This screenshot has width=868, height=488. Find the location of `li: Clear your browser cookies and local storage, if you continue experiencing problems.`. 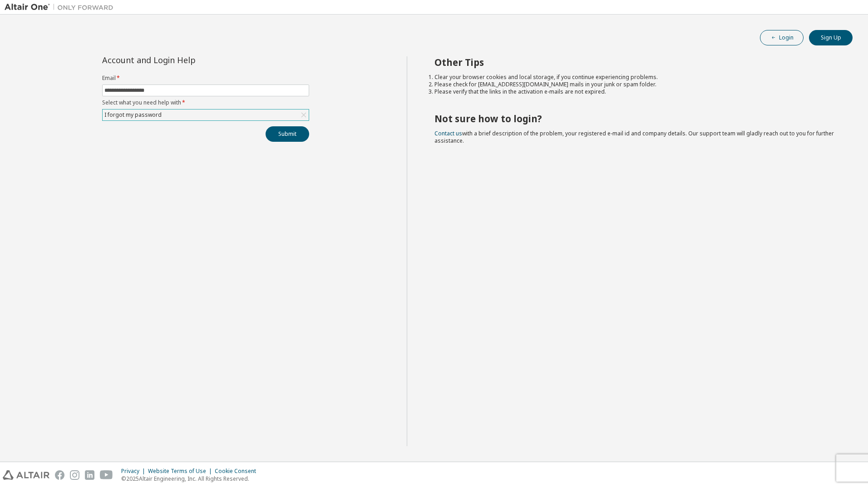

li: Clear your browser cookies and local storage, if you continue experiencing problems. is located at coordinates (635, 77).